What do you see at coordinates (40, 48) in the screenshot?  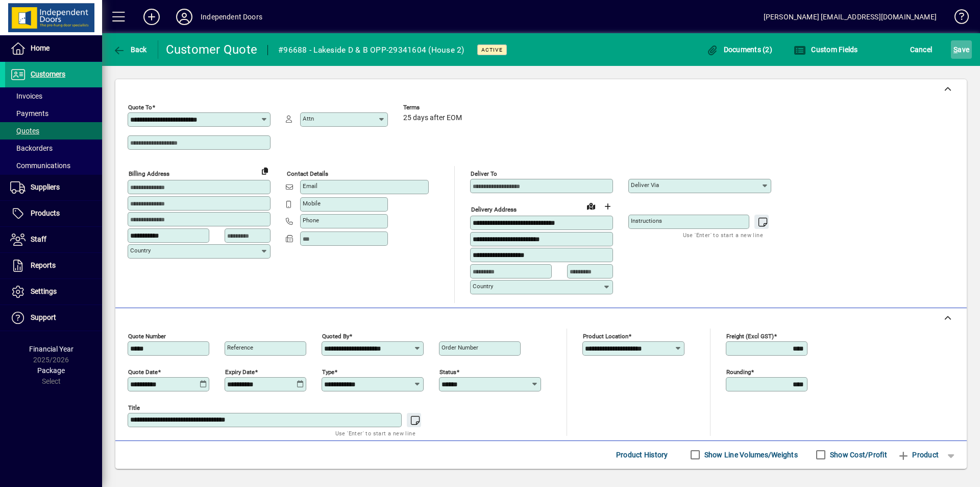 I see `span: Home` at bounding box center [40, 48].